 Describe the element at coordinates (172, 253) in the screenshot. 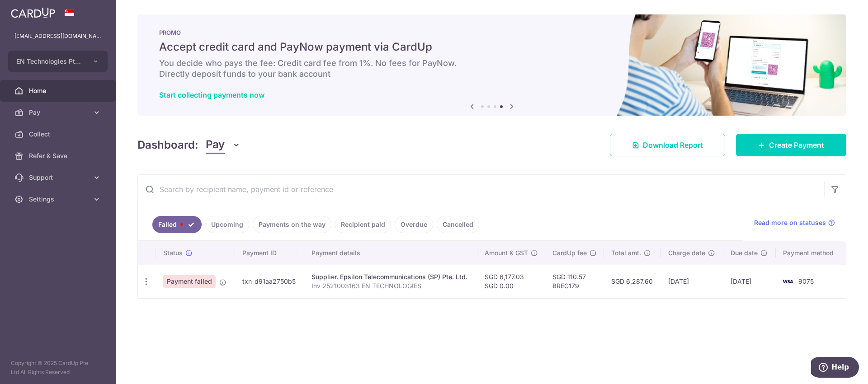

I see `span: Status` at that location.